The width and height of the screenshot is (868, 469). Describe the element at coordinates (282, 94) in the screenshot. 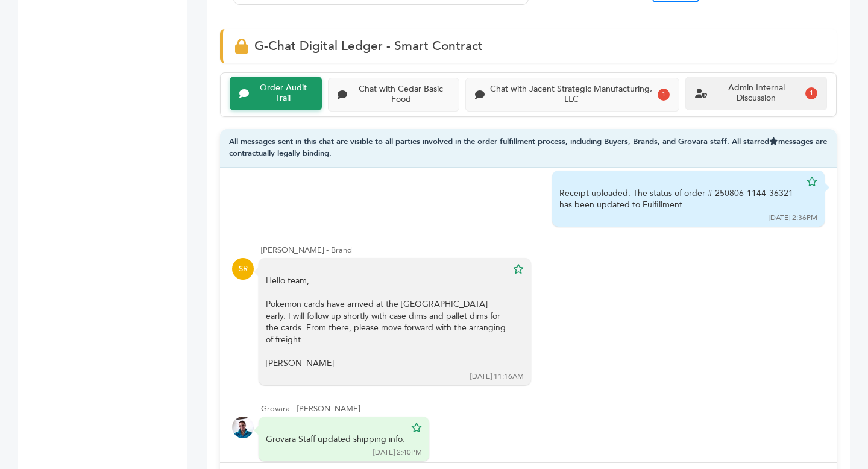

I see `div: Order Audit Trail` at that location.